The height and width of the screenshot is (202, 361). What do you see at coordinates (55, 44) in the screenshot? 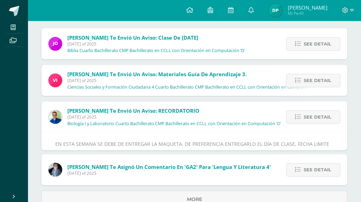
I see `img: 6614adf7432e56e5c9e182f11abb21f1.png` at bounding box center [55, 44].